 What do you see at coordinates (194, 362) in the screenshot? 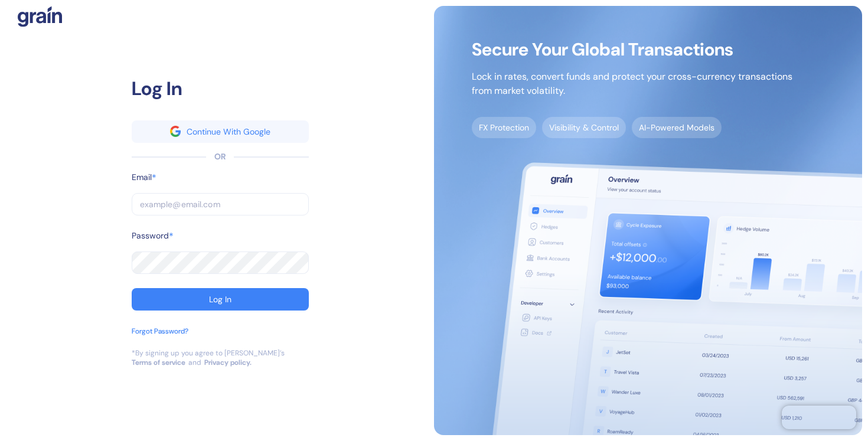
I see `div: and` at bounding box center [194, 362].